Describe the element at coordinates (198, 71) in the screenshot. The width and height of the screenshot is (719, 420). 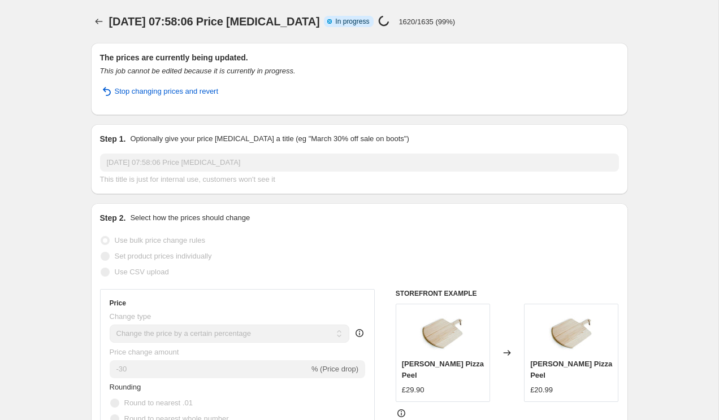
I see `i: This job cannot be edited because it is currently in progress.` at that location.